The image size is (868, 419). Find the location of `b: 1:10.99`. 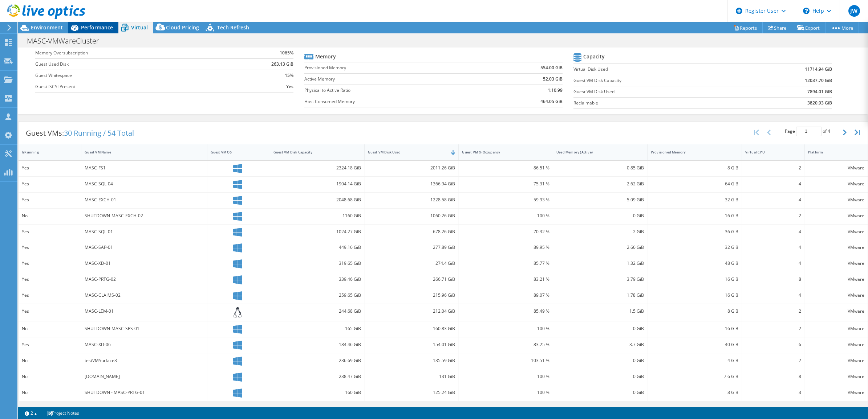

b: 1:10.99 is located at coordinates (555, 90).